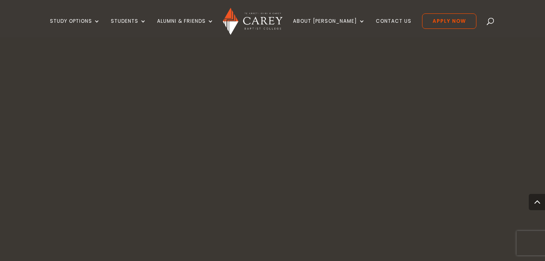 This screenshot has width=545, height=261. I want to click on a: Apply Now, so click(449, 21).